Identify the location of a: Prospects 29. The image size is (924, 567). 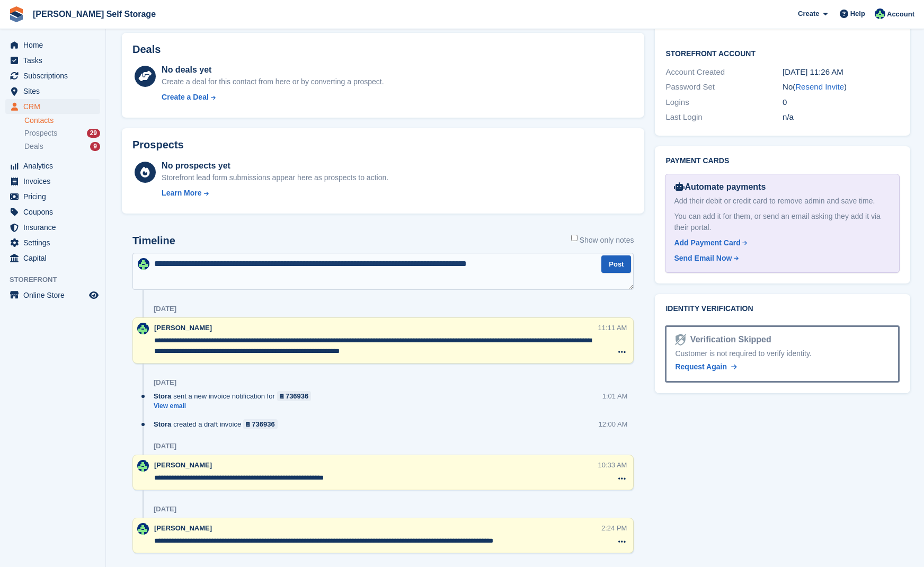
(62, 133).